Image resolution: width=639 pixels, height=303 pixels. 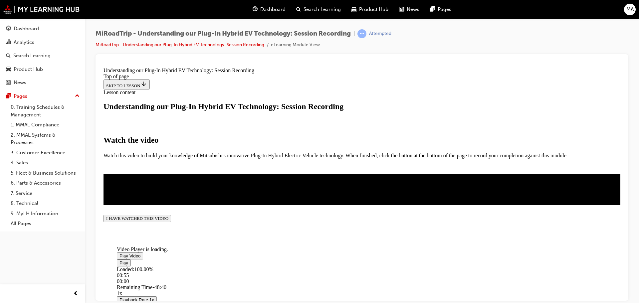 I want to click on a: News, so click(x=42, y=83).